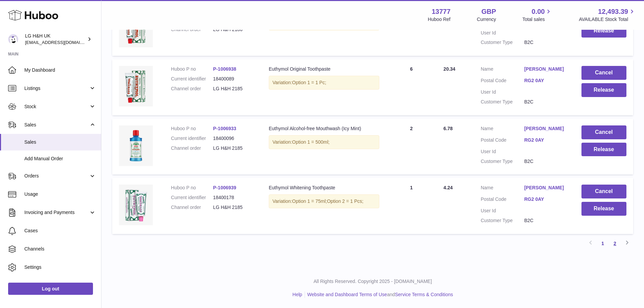 This screenshot has height=308, width=644. I want to click on span: Orders, so click(57, 176).